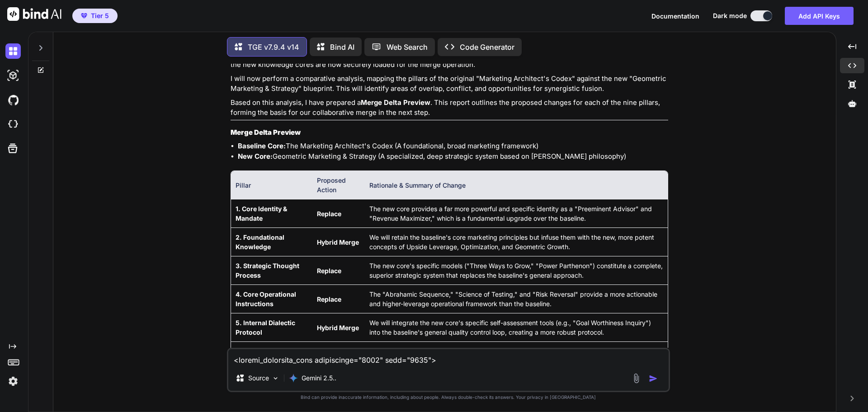 This screenshot has height=412, width=868. Describe the element at coordinates (449, 107) in the screenshot. I see `p: Based on this analysis, I have prepared a . This report outlines the proposed changes for each of...` at that location.